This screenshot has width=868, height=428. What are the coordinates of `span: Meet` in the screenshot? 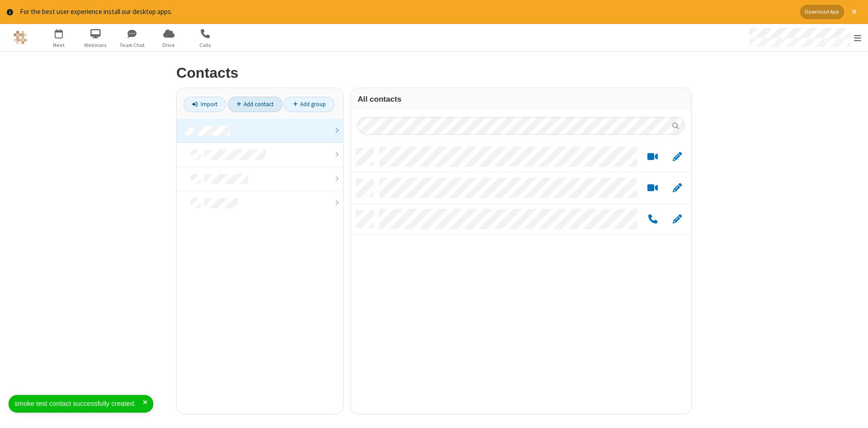 It's located at (59, 45).